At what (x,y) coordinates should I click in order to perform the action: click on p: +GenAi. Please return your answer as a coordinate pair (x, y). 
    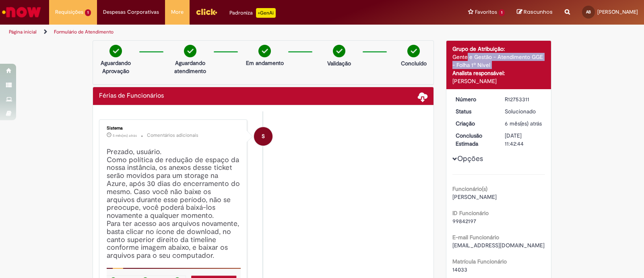
    Looking at the image, I should click on (266, 13).